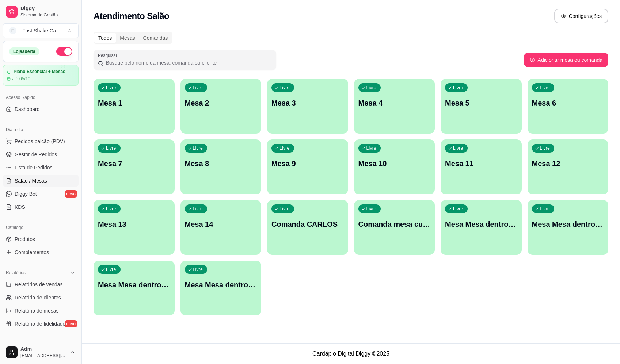  What do you see at coordinates (308, 227) in the screenshot?
I see `button: LivreComanda CARLOS` at bounding box center [308, 227].